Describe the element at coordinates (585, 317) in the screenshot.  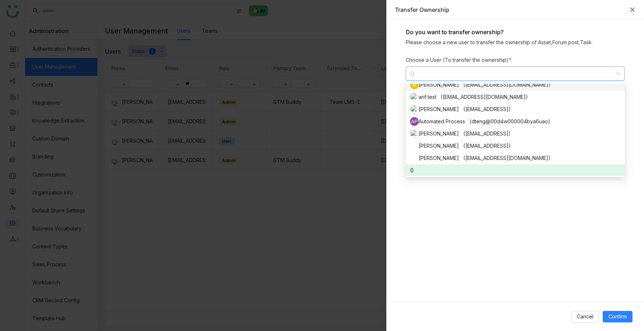
I see `button: Cancel` at that location.